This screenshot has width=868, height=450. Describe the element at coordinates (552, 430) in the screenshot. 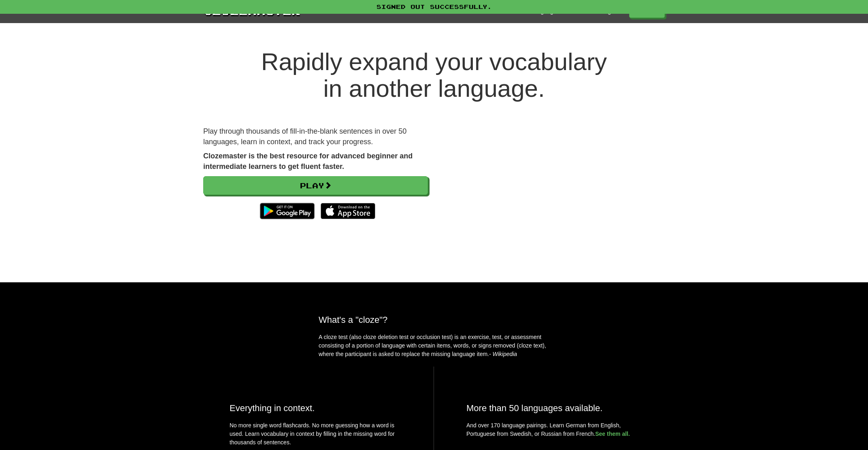

I see `p: And over 170 language pairings. Learn German from English, Portuguese from Swedish, or Russian fr...` at that location.